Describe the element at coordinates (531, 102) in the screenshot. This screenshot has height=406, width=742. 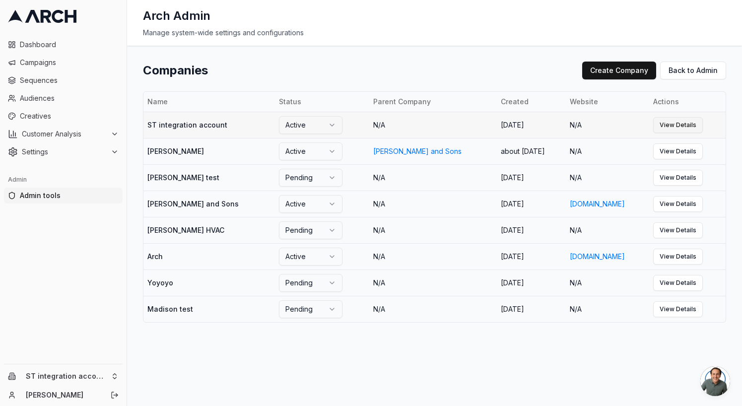
I see `th: Created` at that location.